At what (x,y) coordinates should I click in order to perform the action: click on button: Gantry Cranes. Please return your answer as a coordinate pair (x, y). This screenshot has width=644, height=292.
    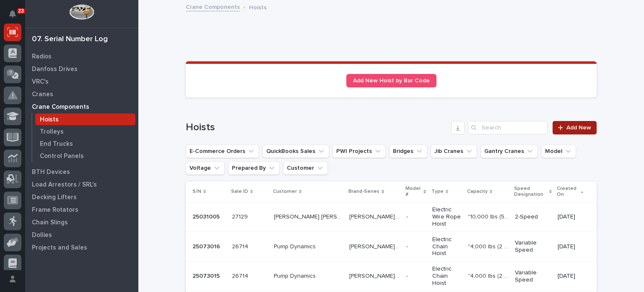
    Looking at the image, I should click on (509, 151).